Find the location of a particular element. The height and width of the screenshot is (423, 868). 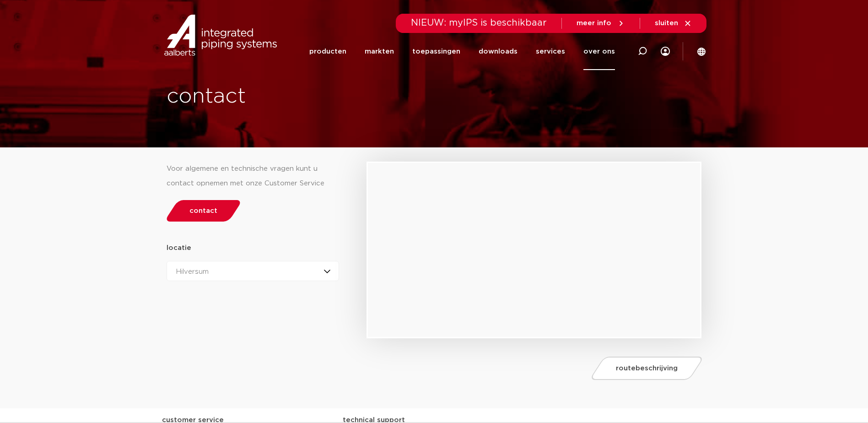

span: contact is located at coordinates (203, 211).